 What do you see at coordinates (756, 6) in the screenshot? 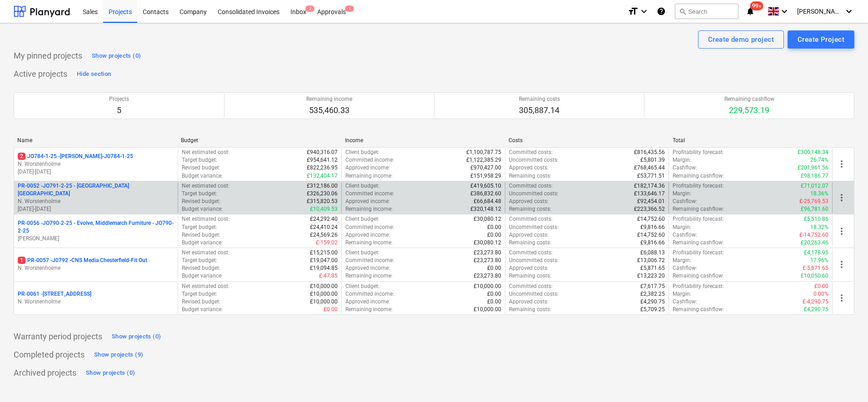
I see `span: 99+` at bounding box center [756, 6].